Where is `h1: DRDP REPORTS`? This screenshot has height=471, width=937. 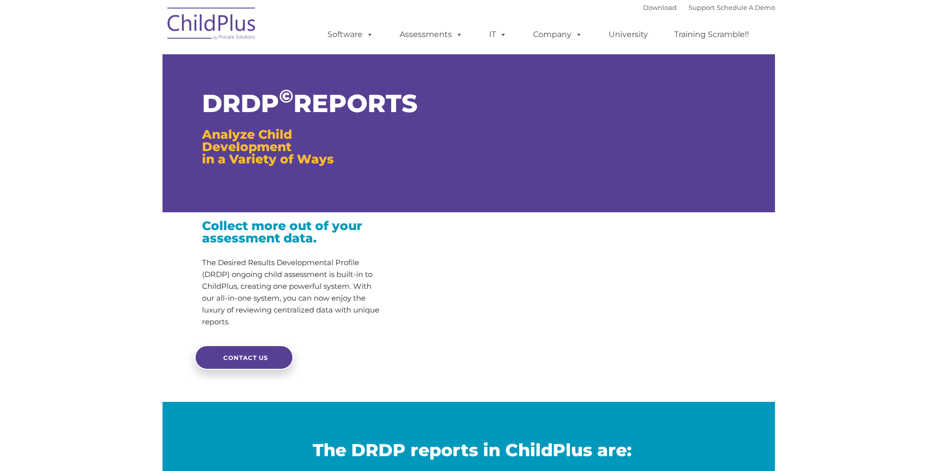
h1: DRDP REPORTS is located at coordinates (292, 104).